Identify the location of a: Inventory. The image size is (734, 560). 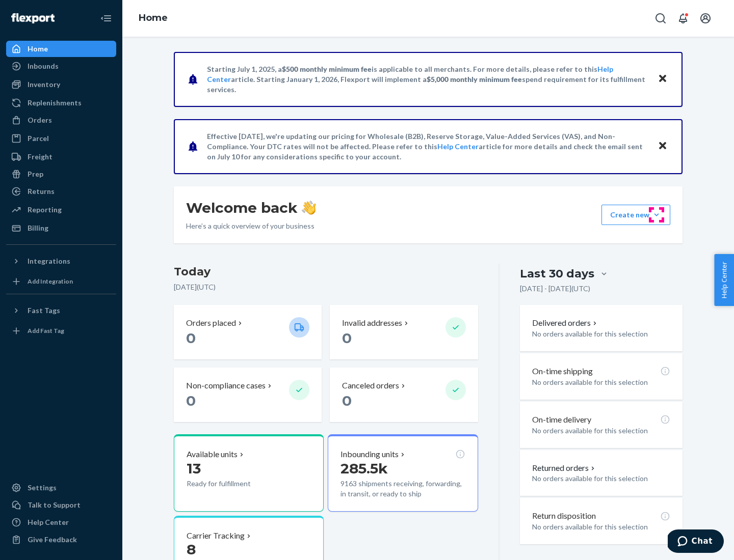
(61, 84).